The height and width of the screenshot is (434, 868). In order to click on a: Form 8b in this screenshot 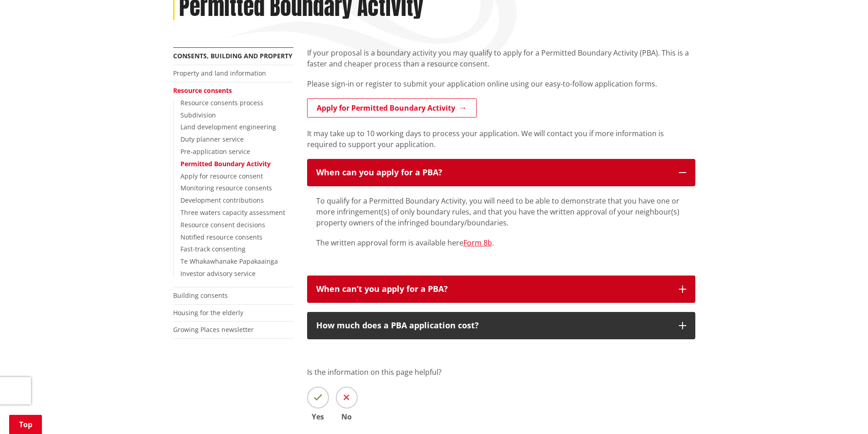, I will do `click(478, 243)`.